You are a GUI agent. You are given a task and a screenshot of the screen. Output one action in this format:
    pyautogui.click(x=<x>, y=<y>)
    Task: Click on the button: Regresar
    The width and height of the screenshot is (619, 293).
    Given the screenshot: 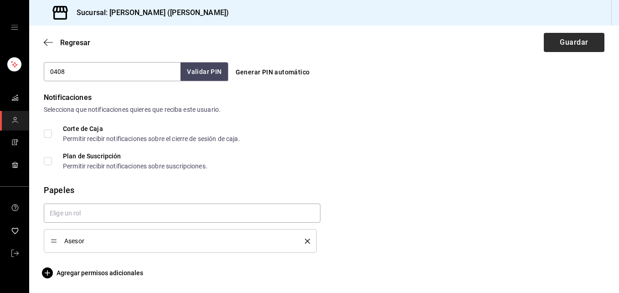 What is the action you would take?
    pyautogui.click(x=67, y=42)
    